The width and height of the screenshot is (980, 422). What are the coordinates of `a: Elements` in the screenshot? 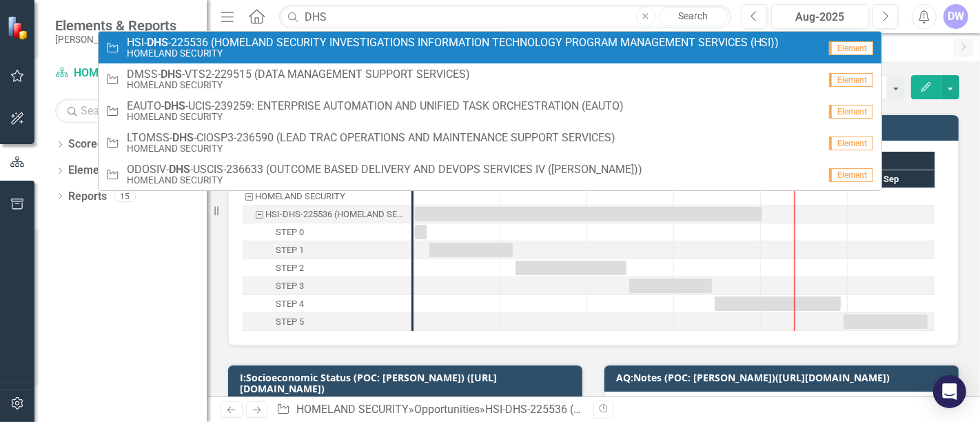 It's located at (91, 170).